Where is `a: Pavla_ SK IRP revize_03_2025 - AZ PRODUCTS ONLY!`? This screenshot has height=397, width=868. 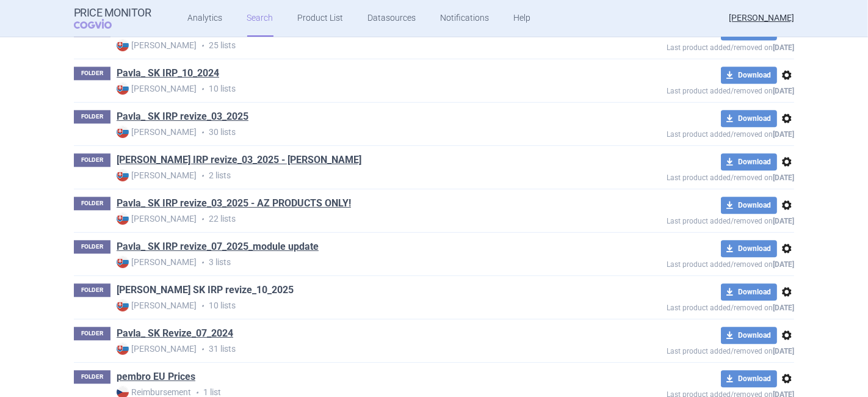
a: Pavla_ SK IRP revize_03_2025 - AZ PRODUCTS ONLY! is located at coordinates (234, 204).